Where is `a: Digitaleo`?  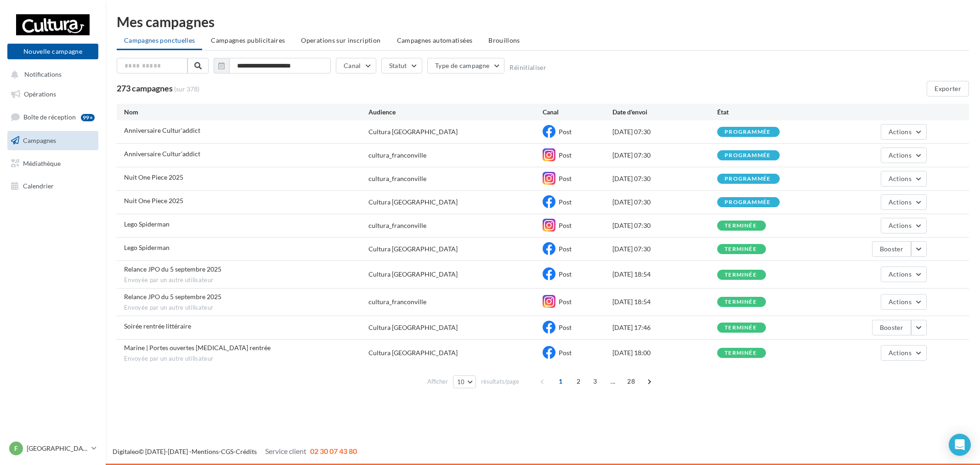
a: Digitaleo is located at coordinates (126, 451).